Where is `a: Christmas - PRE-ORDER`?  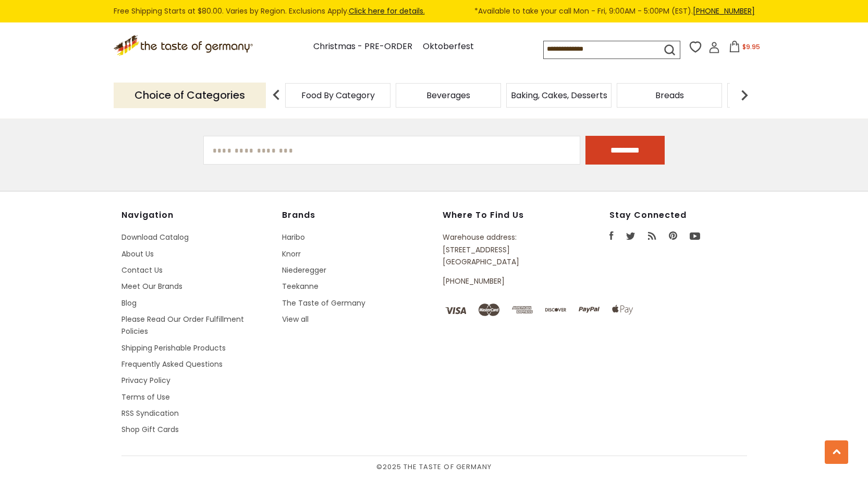
a: Christmas - PRE-ORDER is located at coordinates (363, 47).